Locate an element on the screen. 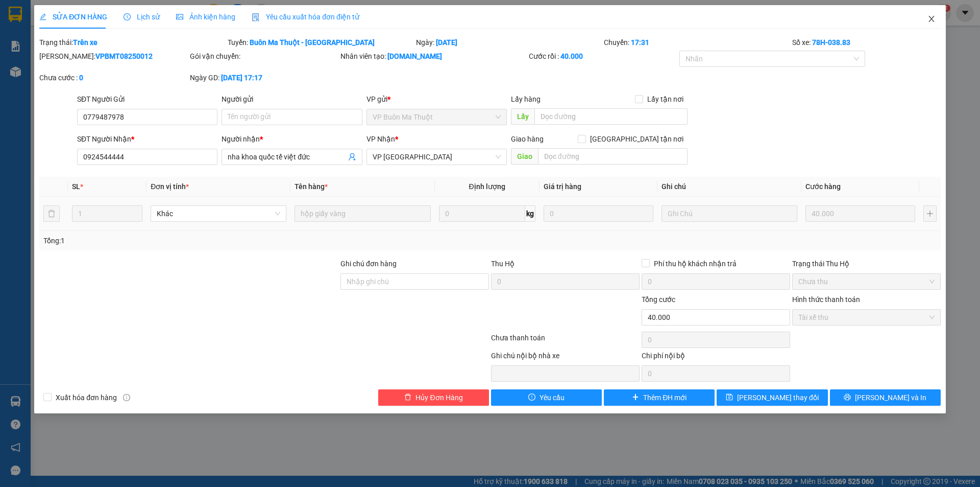 This screenshot has height=487, width=980. span: Khác is located at coordinates (219, 214).